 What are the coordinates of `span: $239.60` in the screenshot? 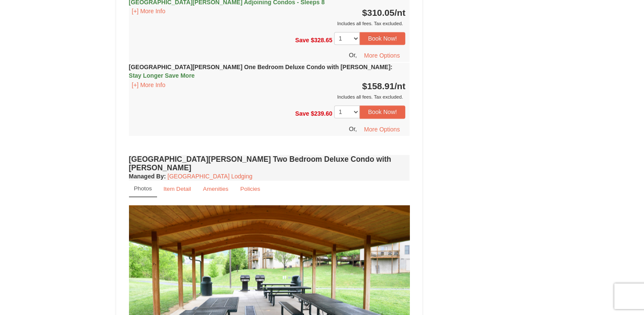 It's located at (322, 113).